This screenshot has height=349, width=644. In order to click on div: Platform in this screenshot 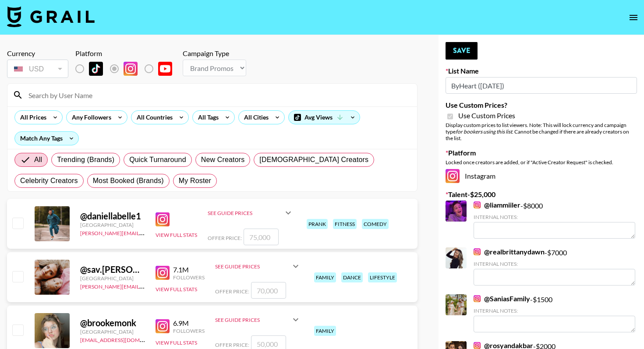, I will do `click(127, 53)`.